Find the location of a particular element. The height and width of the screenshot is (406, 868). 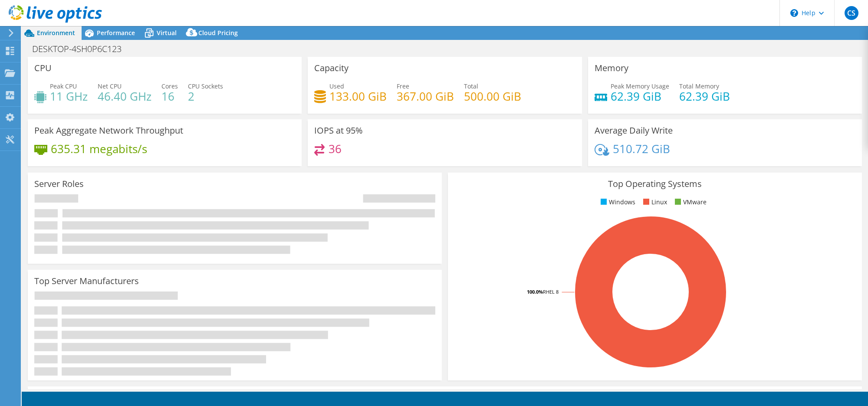

h4: 11 GHz is located at coordinates (68, 96).